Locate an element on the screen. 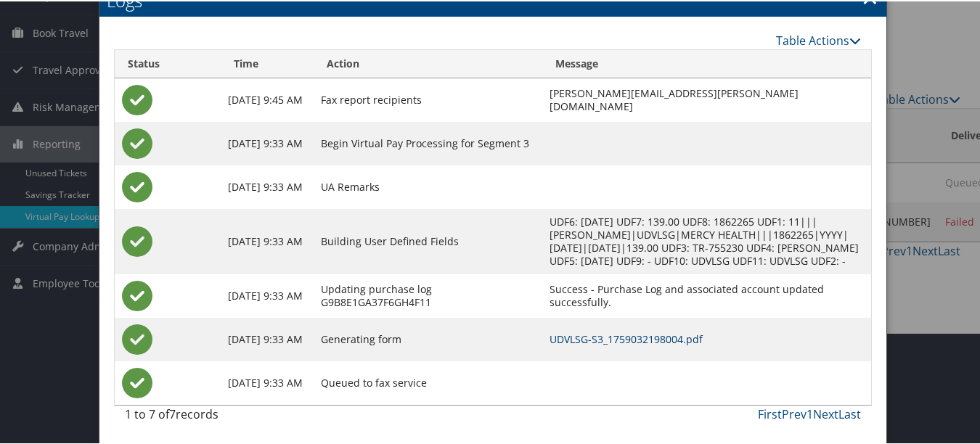  a: First is located at coordinates (770, 413).